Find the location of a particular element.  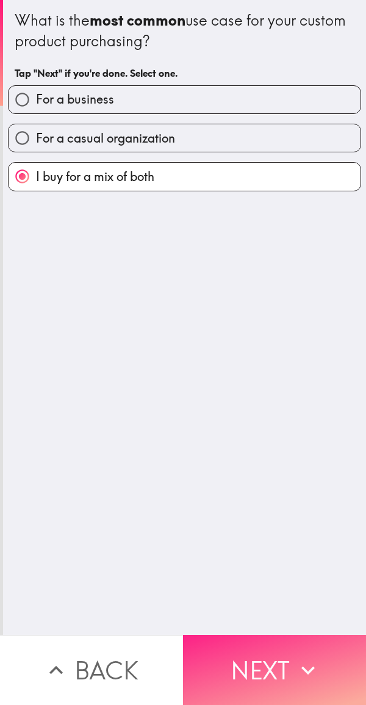

button: For a casual organization is located at coordinates (184, 138).